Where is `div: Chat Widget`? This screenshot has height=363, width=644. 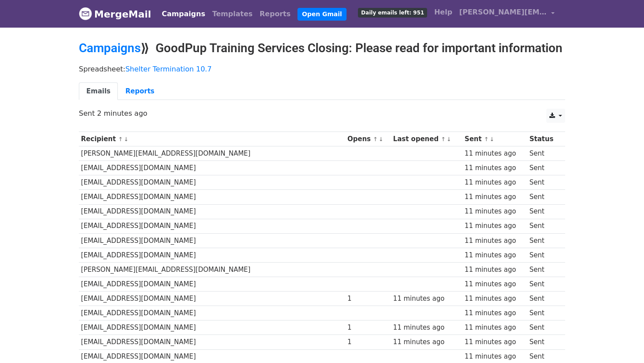
div: Chat Widget is located at coordinates (622, 342).